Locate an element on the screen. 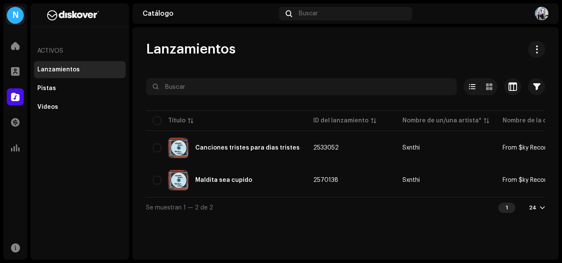 This screenshot has height=263, width=562. re-m-nav-item: Videos is located at coordinates (80, 107).